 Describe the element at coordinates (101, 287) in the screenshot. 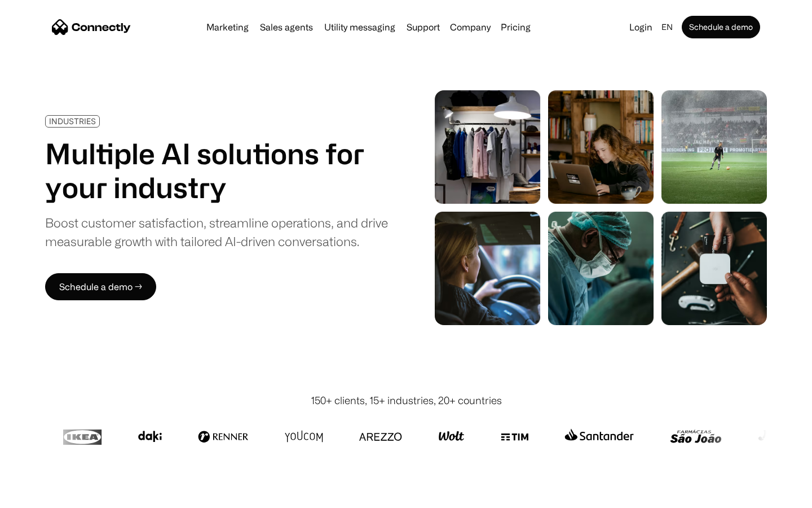

I see `a: Schedule a demo →` at that location.